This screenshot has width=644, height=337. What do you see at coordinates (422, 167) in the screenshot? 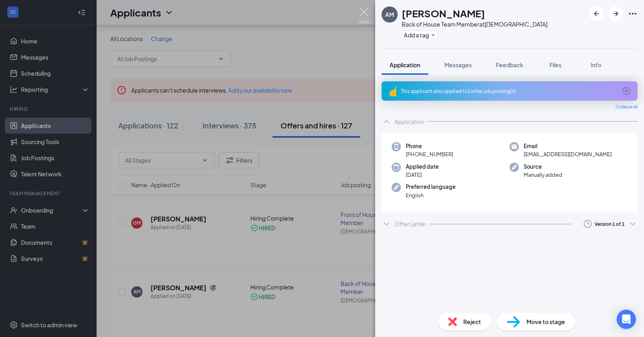
I see `span: Applied date` at bounding box center [422, 167].